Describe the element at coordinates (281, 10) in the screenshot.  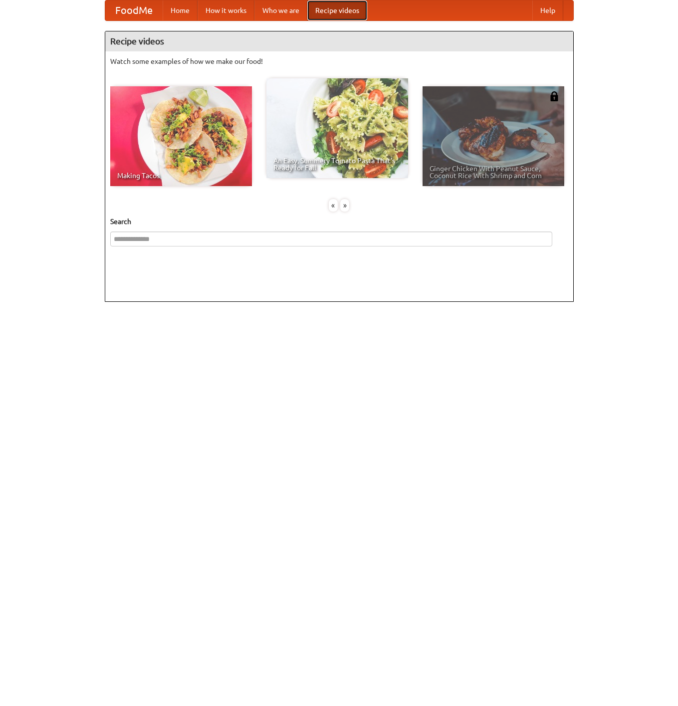
I see `a: Who we are` at that location.